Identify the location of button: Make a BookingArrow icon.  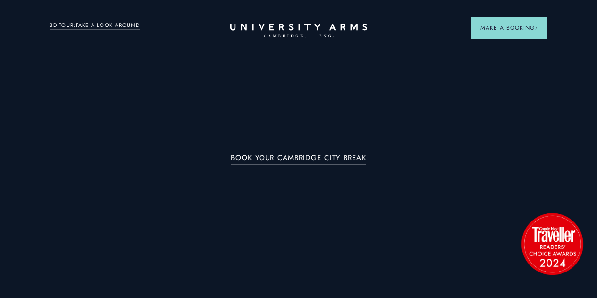
(509, 28).